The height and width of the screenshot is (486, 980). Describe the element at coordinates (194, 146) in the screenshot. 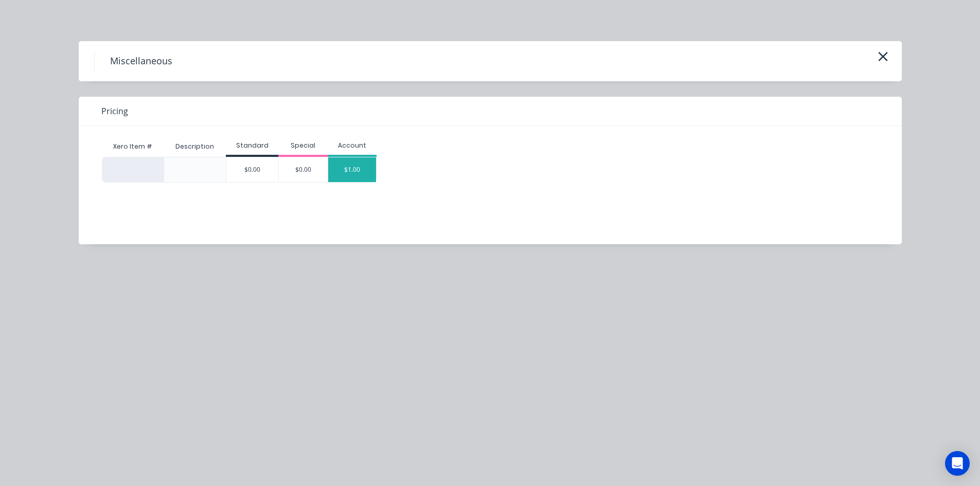

I see `div: Description` at that location.